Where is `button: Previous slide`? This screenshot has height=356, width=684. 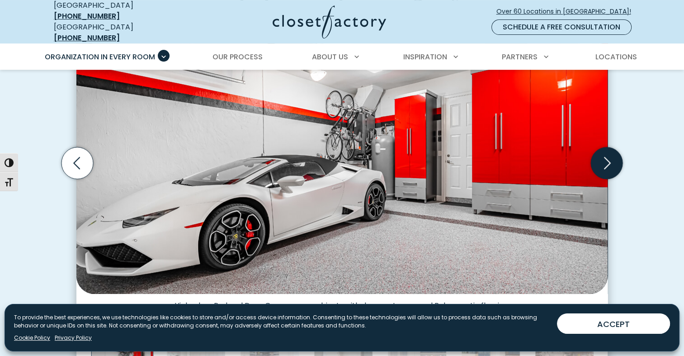 button: Previous slide is located at coordinates (77, 163).